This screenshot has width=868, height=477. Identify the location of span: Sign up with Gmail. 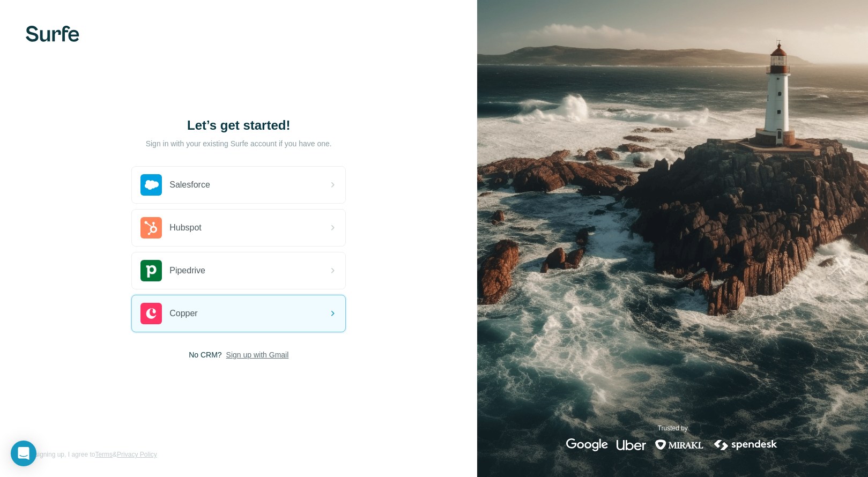
(257, 354).